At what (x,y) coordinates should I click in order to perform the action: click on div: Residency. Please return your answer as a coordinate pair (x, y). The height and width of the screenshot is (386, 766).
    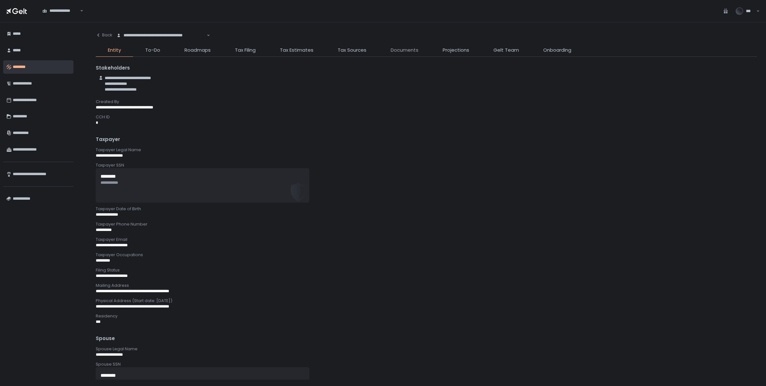
    Looking at the image, I should click on (427, 316).